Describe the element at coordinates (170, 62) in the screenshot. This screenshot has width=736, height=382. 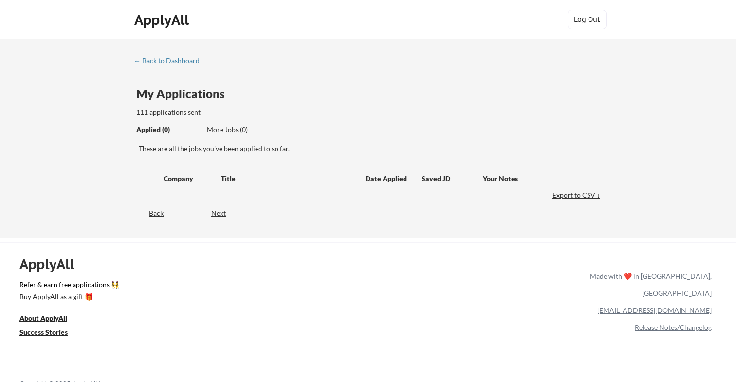
I see `a: ← Back to Dashboard` at that location.